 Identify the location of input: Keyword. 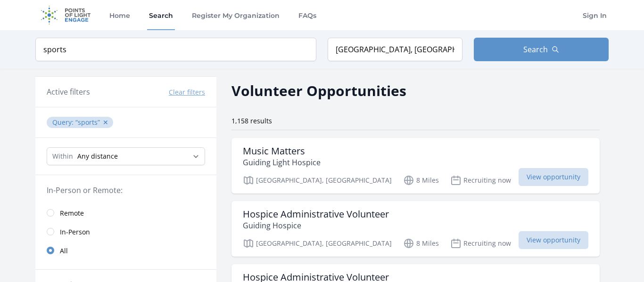
(176, 49).